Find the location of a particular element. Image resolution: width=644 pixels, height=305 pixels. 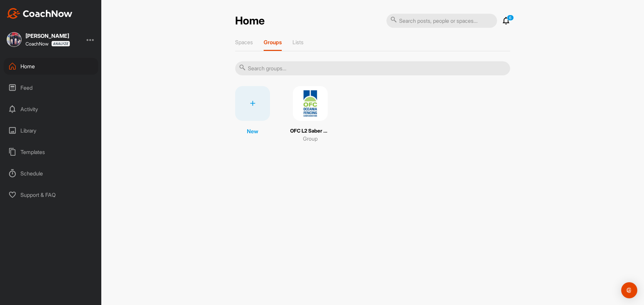

img: CoachNow is located at coordinates (40, 14).